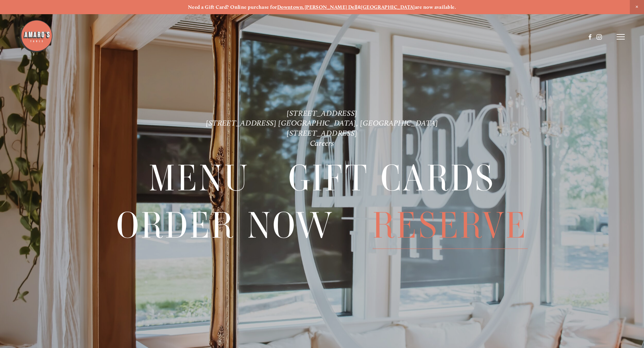 The image size is (644, 348). Describe the element at coordinates (392, 178) in the screenshot. I see `a: Gift Cards` at that location.